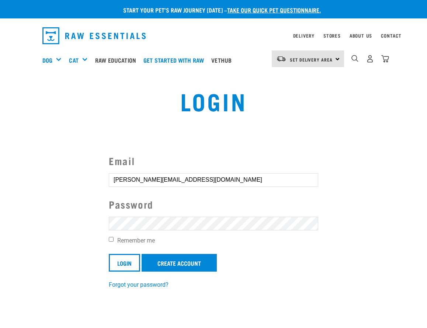 This screenshot has width=427, height=328. Describe the element at coordinates (73, 60) in the screenshot. I see `a: Cat` at that location.